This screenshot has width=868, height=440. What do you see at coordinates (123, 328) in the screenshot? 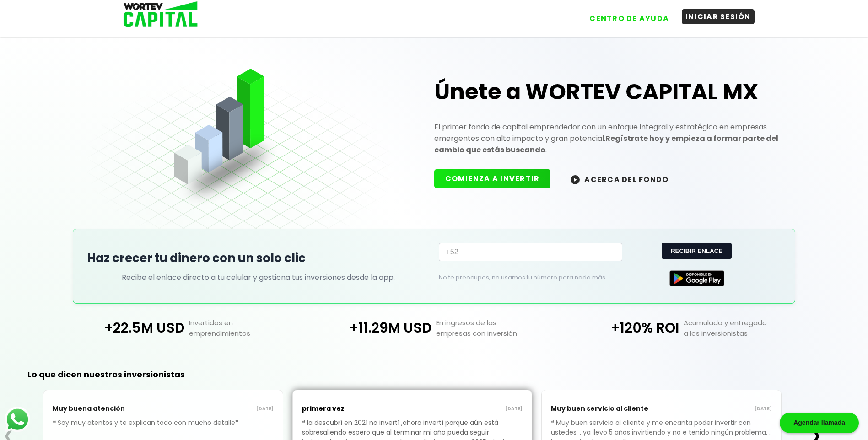
I see `p: +22.5M USD` at bounding box center [123, 328].